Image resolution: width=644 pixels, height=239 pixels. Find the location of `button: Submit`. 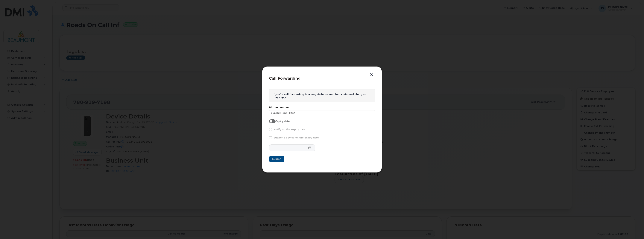

button: Submit is located at coordinates (277, 159).